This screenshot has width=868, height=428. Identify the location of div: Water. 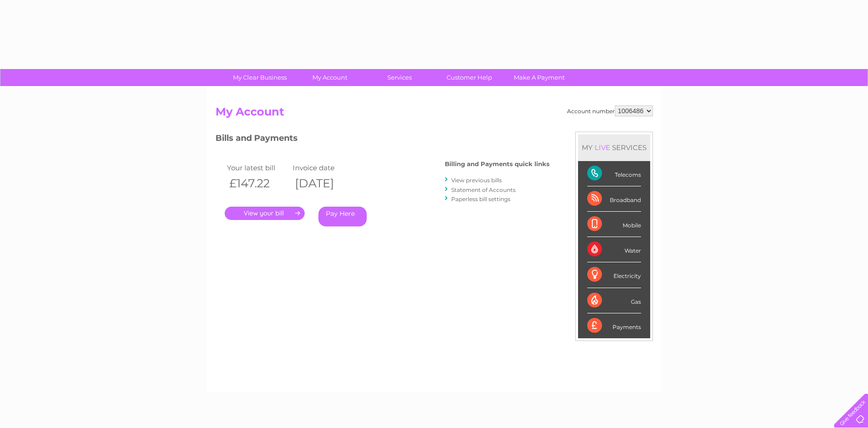
(614, 249).